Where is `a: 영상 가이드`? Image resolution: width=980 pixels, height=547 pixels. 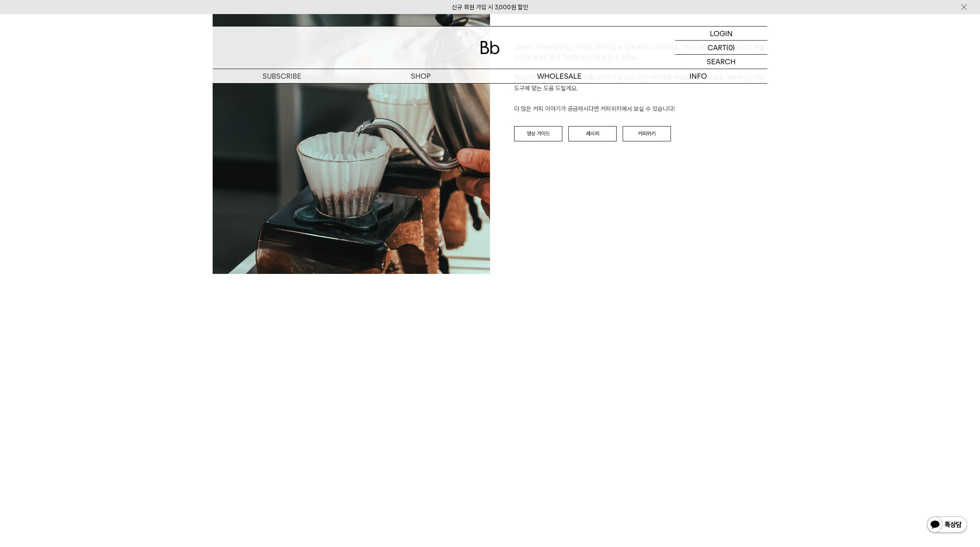
a: 영상 가이드 is located at coordinates (538, 134).